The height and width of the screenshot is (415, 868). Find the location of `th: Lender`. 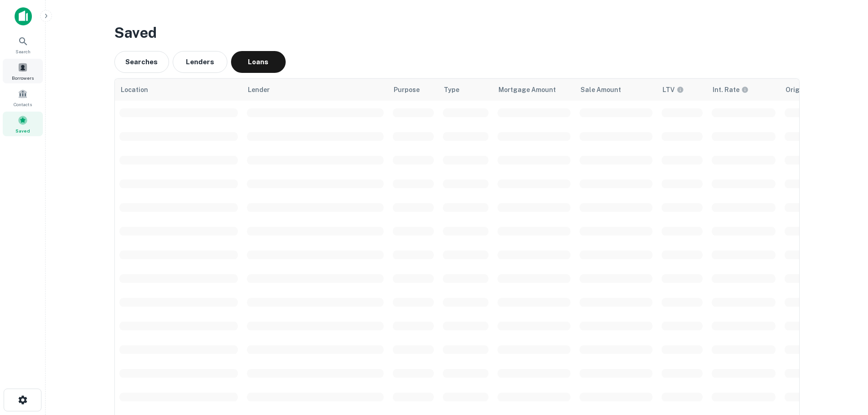

th: Lender is located at coordinates (315, 89).